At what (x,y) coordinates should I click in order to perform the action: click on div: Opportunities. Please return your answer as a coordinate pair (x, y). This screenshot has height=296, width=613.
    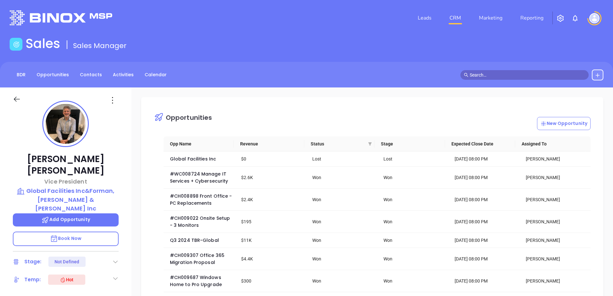
    Looking at the image, I should click on (189, 118).